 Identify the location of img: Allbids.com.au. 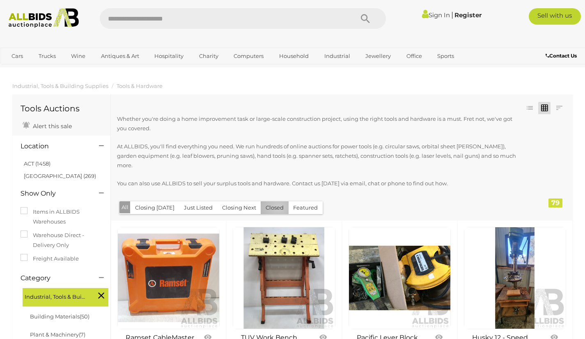
(44, 18).